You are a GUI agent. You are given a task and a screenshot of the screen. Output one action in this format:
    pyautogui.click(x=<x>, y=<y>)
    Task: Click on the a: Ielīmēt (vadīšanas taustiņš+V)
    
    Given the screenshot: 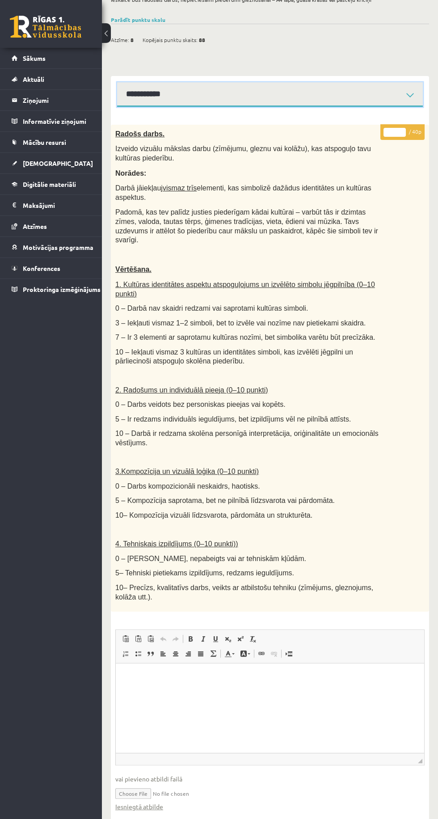 What is the action you would take?
    pyautogui.click(x=126, y=638)
    